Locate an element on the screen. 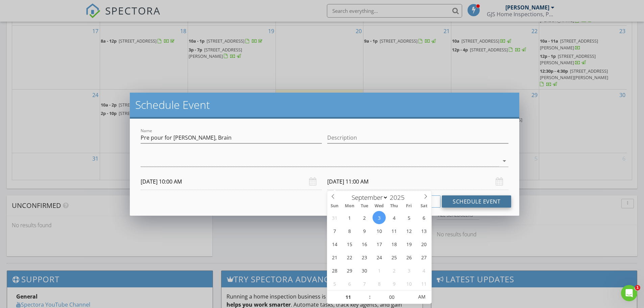  span: September 28, 2025 is located at coordinates (335, 270).